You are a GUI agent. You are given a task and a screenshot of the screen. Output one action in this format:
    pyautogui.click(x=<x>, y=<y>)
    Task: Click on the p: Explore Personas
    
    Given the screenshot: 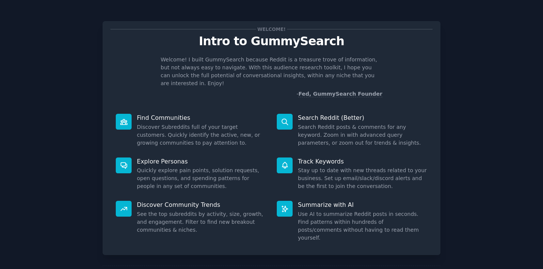 What is the action you would take?
    pyautogui.click(x=201, y=161)
    